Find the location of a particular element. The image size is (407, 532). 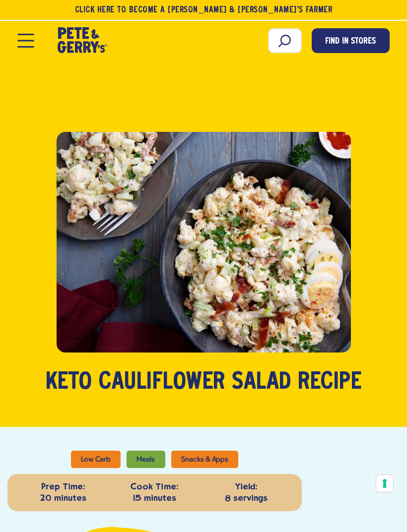

button: Your consent preferences for tracking technologies is located at coordinates (385, 484).